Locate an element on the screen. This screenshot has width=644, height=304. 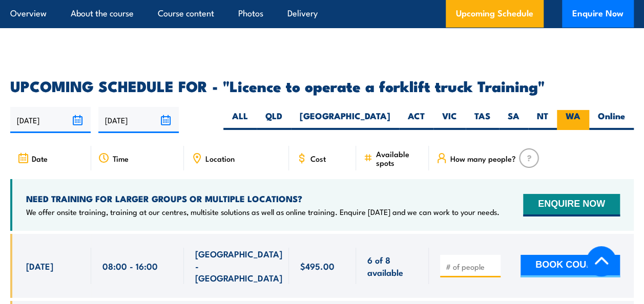
span: Location is located at coordinates (220, 158).